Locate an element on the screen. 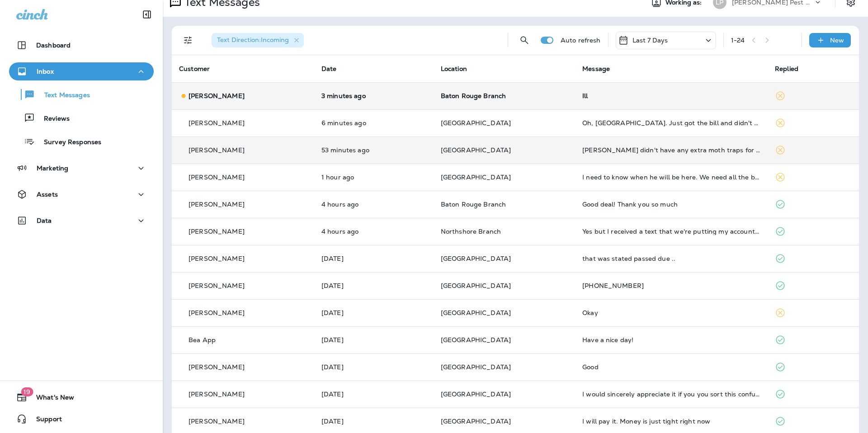  span: Message is located at coordinates (596, 69).